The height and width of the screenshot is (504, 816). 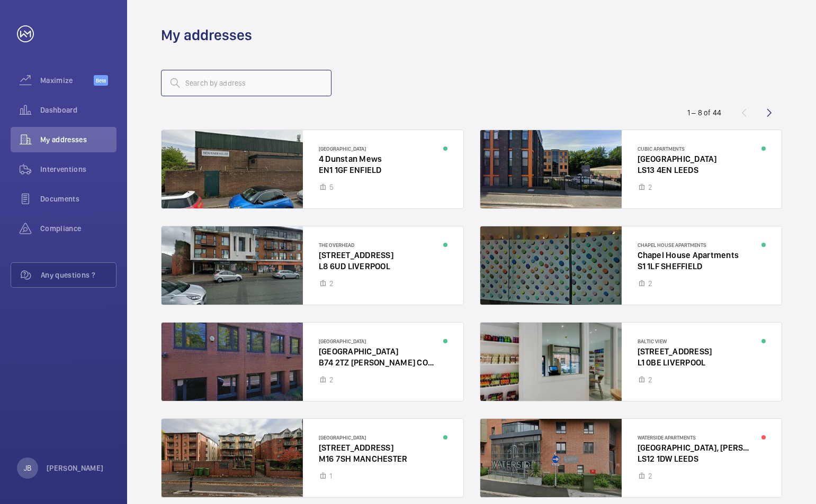 What do you see at coordinates (78, 275) in the screenshot?
I see `span: Any questions ?` at bounding box center [78, 275].